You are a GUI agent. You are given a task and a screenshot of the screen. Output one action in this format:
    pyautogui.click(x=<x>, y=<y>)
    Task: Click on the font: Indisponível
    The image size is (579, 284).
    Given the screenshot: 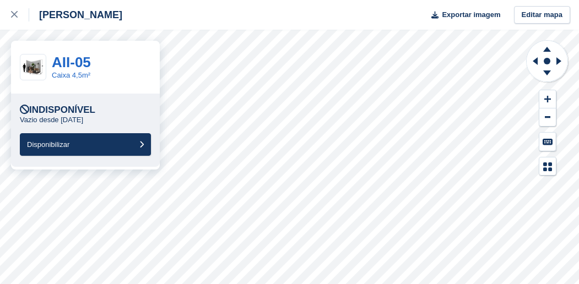 What is the action you would take?
    pyautogui.click(x=62, y=110)
    